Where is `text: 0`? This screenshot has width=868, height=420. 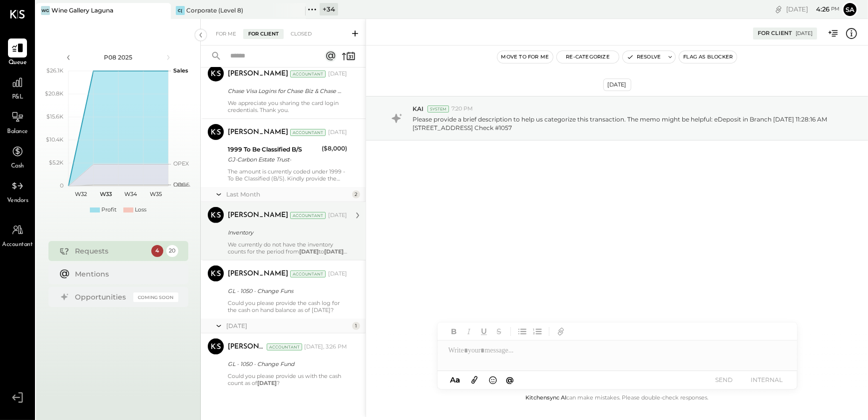 text: 0 is located at coordinates (62, 185).